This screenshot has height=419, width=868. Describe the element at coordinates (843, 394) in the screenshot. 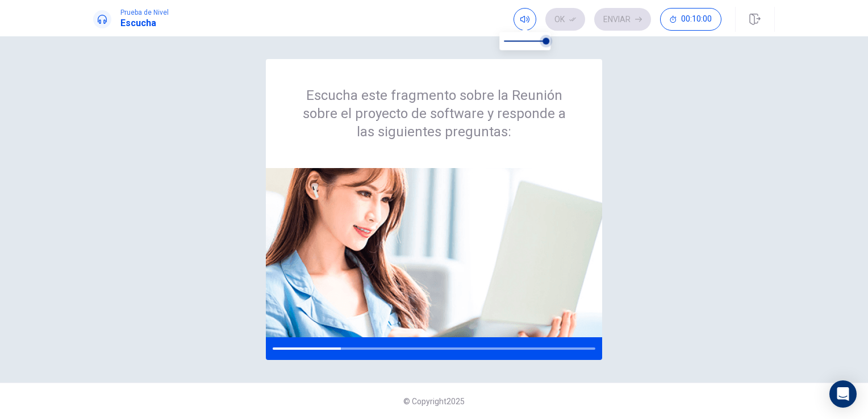

I see `div: Open Intercom Messenger` at that location.